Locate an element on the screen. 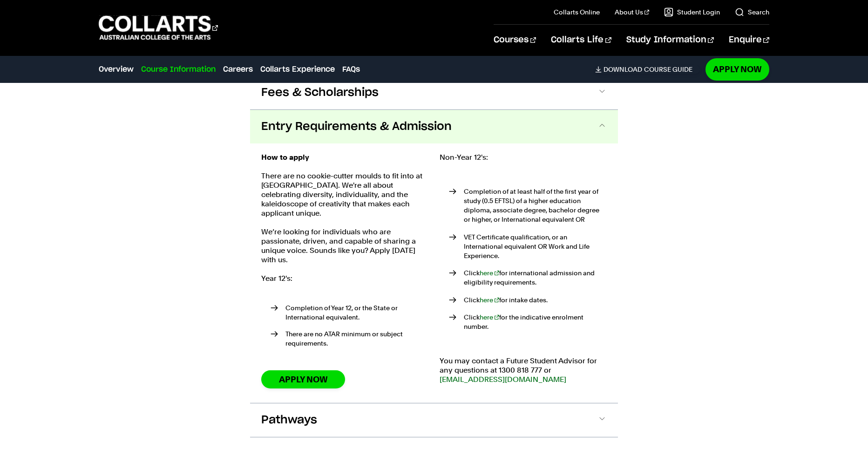 The image size is (868, 449). a: About Us is located at coordinates (632, 12).